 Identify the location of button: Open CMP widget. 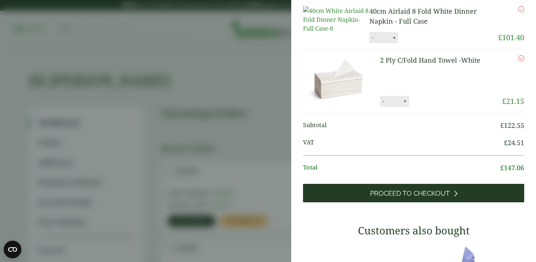
(13, 249).